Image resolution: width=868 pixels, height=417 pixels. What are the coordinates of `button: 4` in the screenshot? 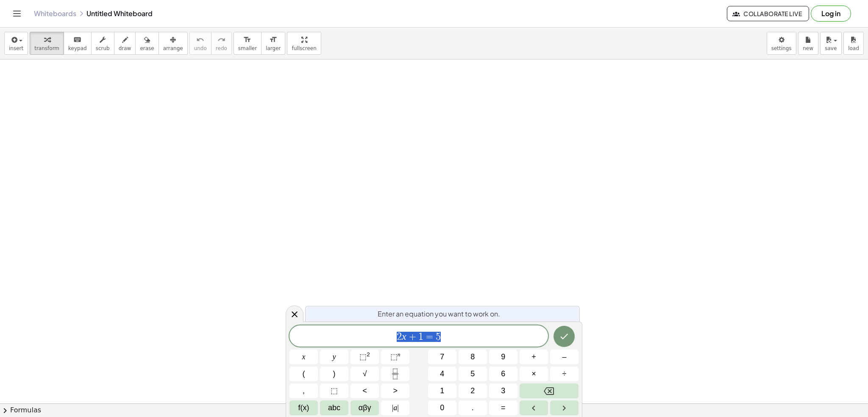 It's located at (442, 373).